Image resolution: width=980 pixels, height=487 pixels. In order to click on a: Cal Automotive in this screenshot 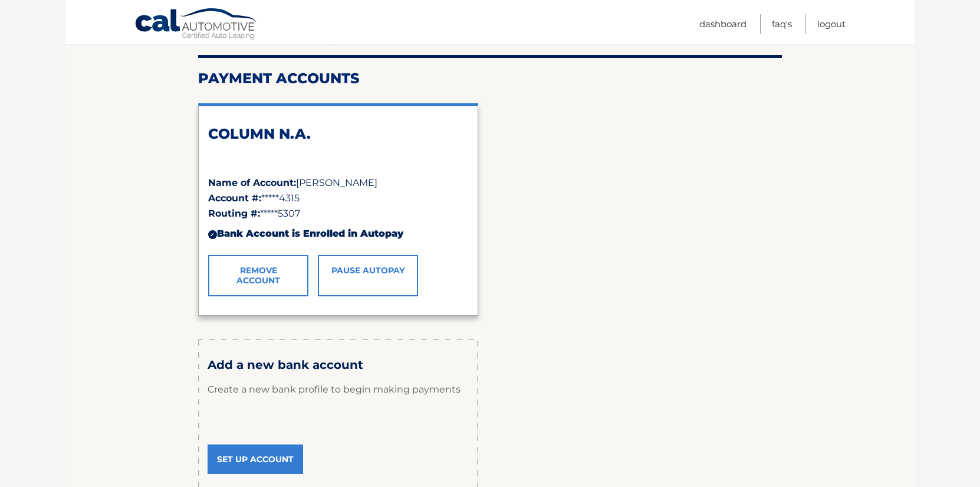, I will do `click(196, 25)`.